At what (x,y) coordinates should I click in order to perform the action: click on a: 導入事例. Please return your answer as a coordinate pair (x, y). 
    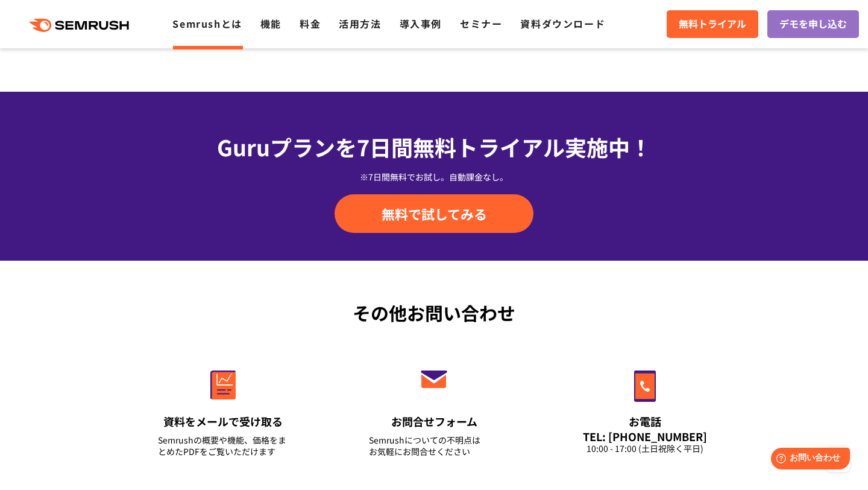
    Looking at the image, I should click on (421, 24).